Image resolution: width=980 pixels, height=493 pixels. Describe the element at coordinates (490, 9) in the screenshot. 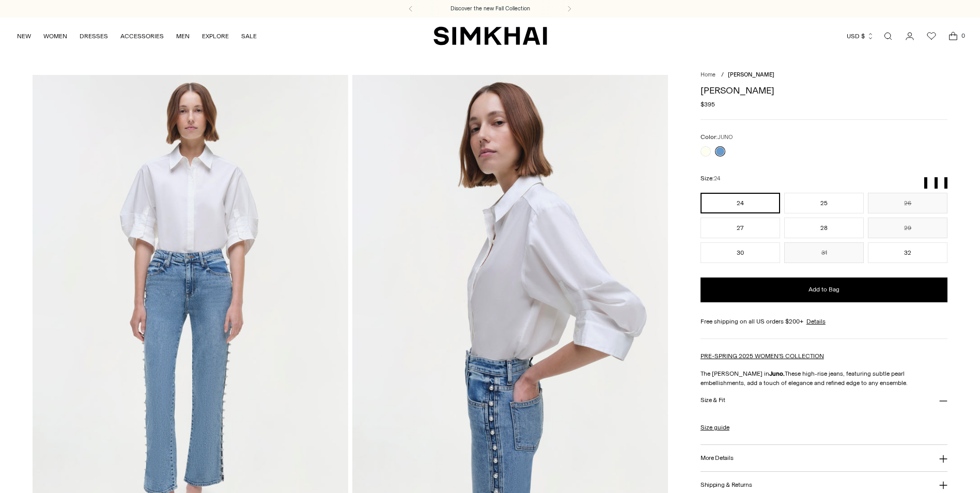

I see `a: Discover the new Fall Collection` at that location.